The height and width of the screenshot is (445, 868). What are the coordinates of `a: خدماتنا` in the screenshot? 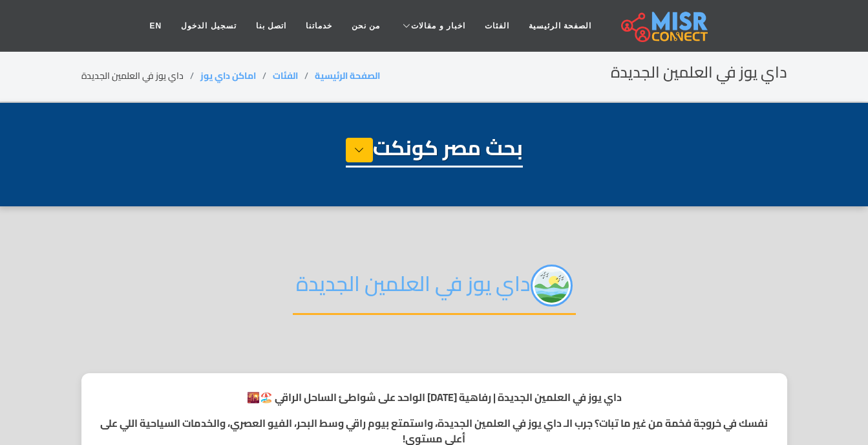 It's located at (318, 26).